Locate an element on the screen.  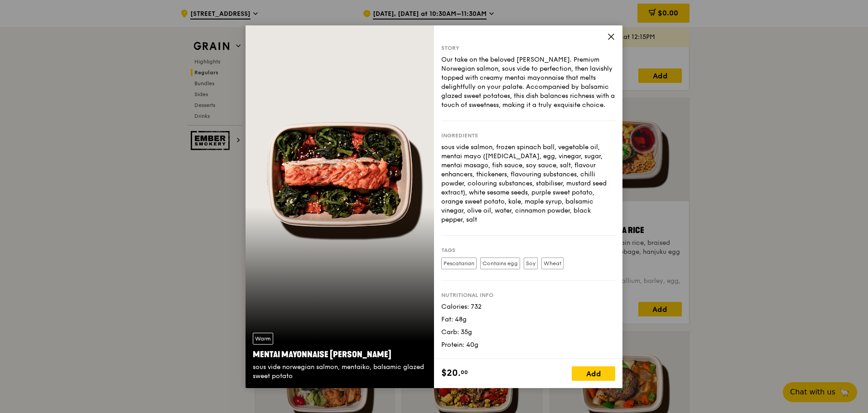
div: Add is located at coordinates (593, 373).